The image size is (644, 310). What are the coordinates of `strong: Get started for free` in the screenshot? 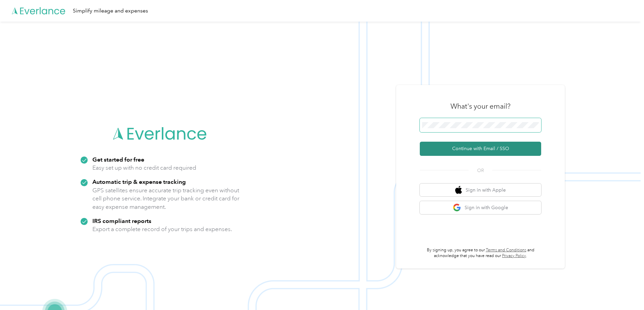 It's located at (118, 159).